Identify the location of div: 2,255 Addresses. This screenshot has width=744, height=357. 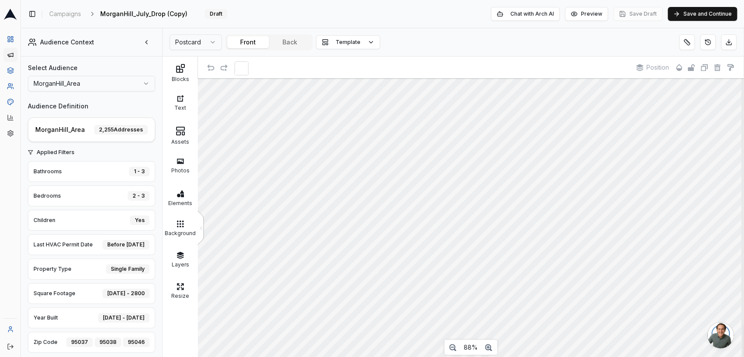
(121, 130).